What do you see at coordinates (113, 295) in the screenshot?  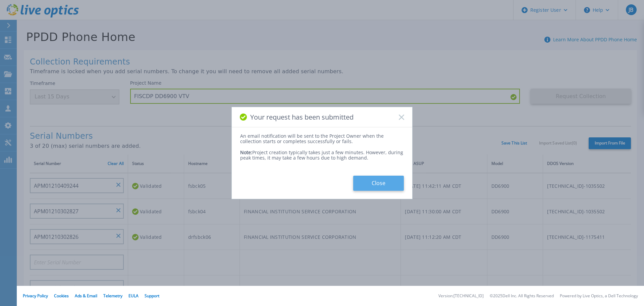 I see `a: Telemetry` at bounding box center [113, 295].